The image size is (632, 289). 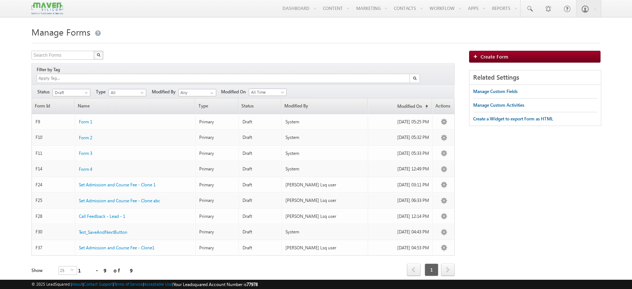 I want to click on a: Form 4, so click(x=86, y=169).